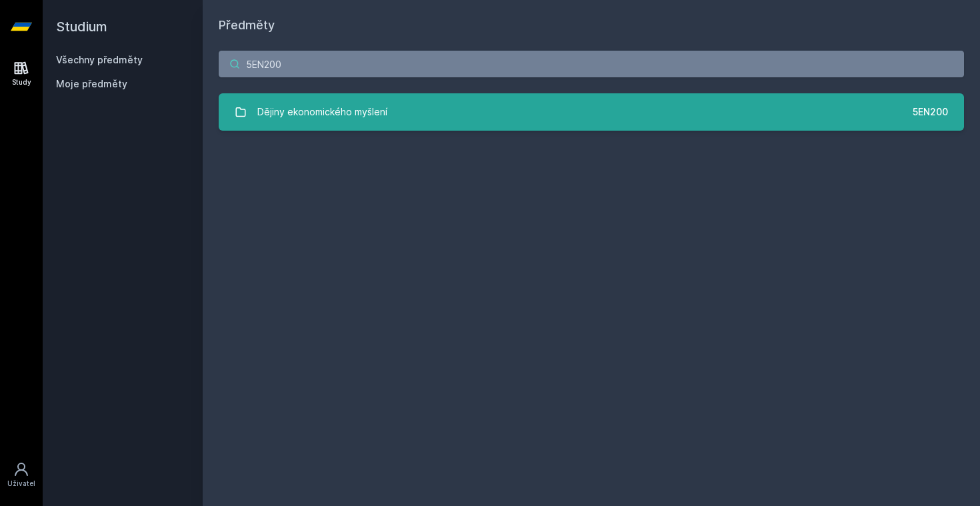 This screenshot has width=980, height=506. What do you see at coordinates (21, 73) in the screenshot?
I see `a: Study` at bounding box center [21, 73].